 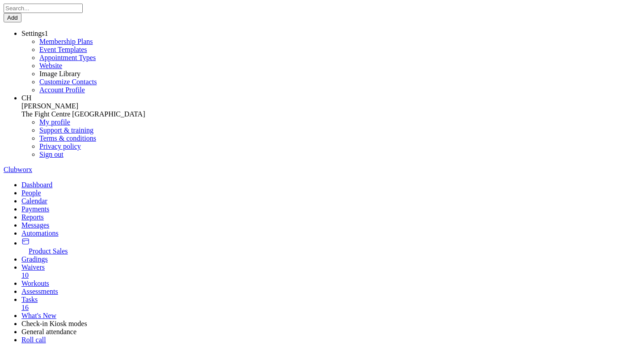 I want to click on div: People, so click(x=331, y=193).